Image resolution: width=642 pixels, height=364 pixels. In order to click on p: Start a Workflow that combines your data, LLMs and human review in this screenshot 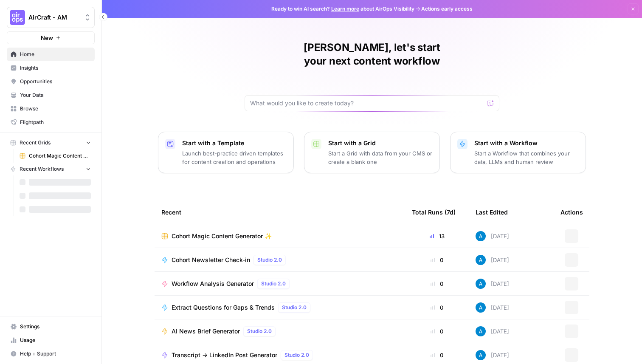, I will do `click(527, 158)`.